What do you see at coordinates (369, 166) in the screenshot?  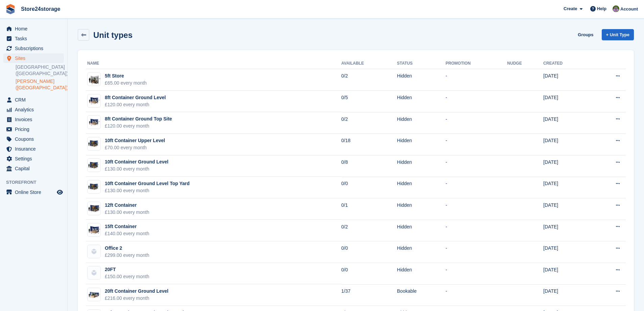 I see `td: 0/8` at bounding box center [369, 166].